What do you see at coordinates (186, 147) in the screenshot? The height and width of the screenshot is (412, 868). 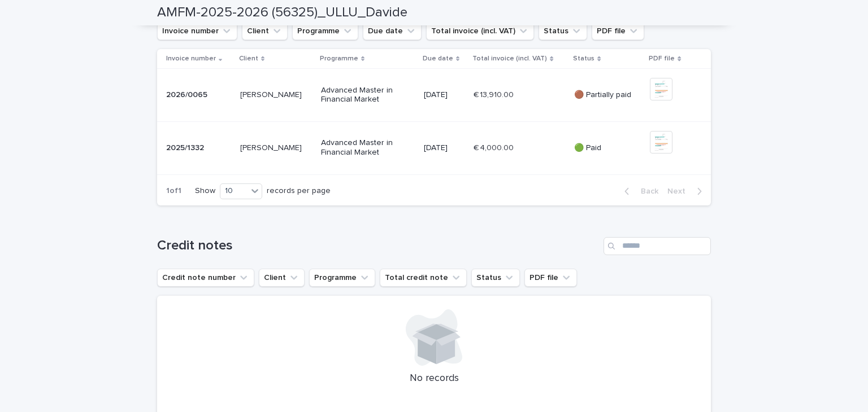 I see `p: 2025/1332` at bounding box center [186, 147].